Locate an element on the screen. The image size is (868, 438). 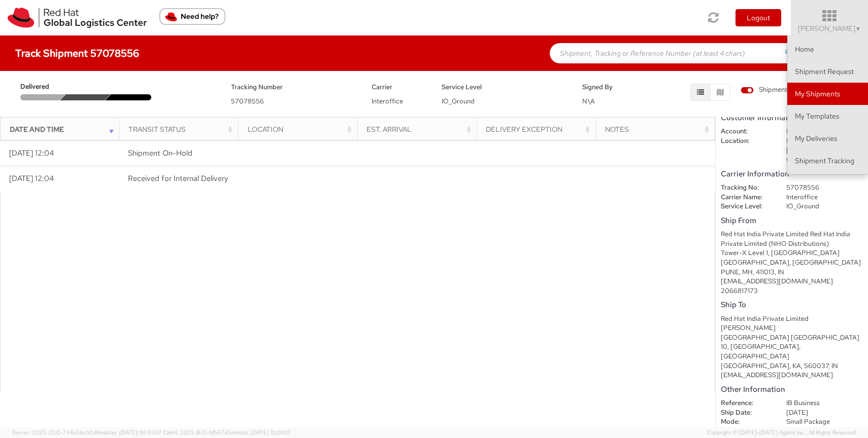
h5: Ship From is located at coordinates (792, 220).